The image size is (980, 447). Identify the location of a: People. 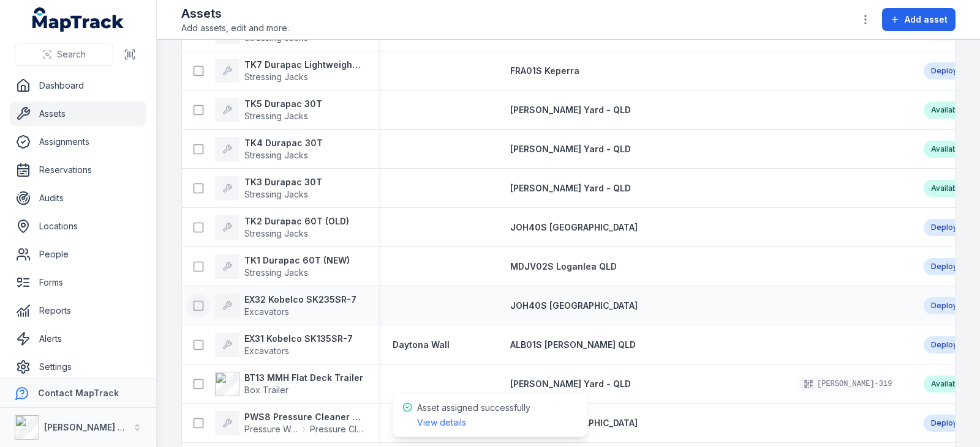
(78, 254).